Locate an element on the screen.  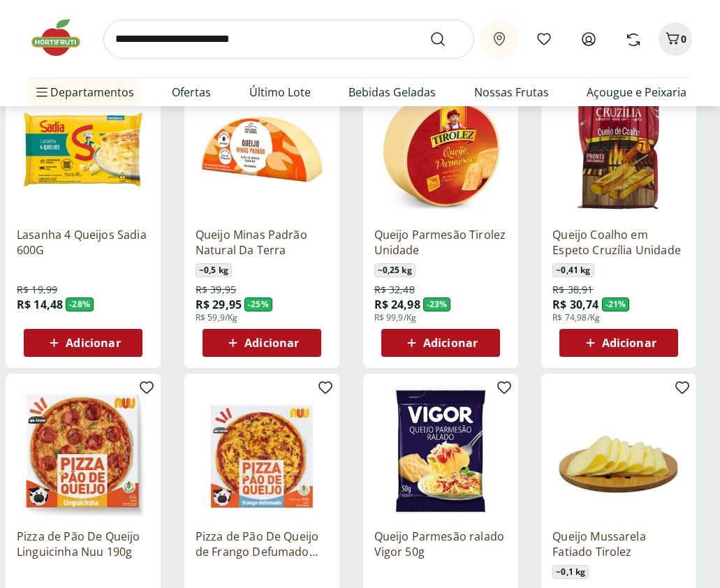
span: - 25 % is located at coordinates (258, 304).